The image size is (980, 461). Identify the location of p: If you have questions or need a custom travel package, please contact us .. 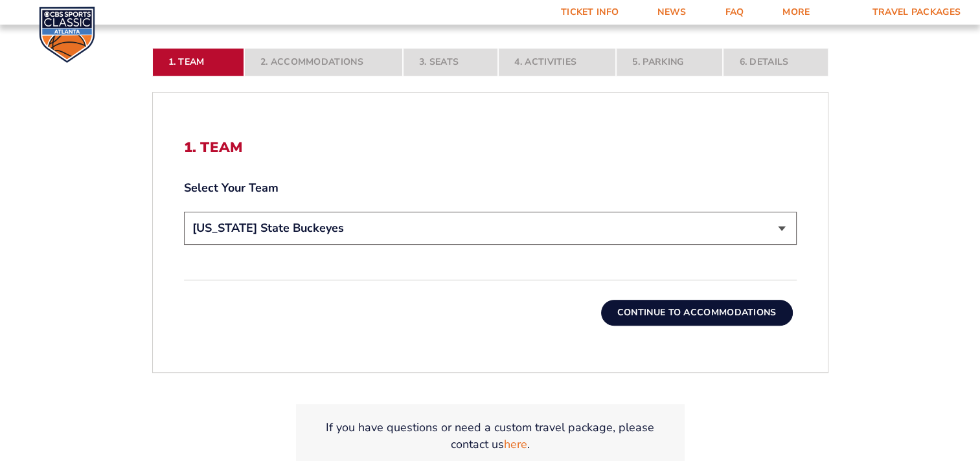
(490, 436).